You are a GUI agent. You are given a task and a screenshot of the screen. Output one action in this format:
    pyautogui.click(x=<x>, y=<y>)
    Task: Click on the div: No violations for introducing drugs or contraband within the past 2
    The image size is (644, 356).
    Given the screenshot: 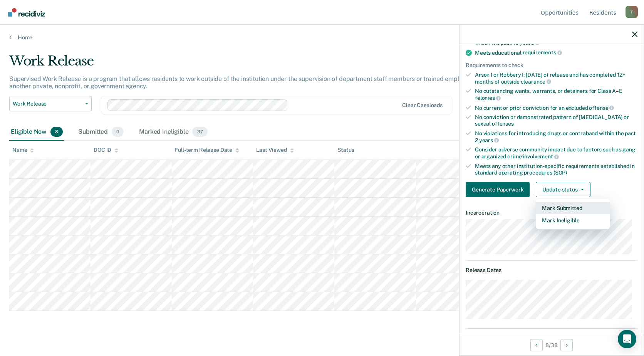 What is the action you would take?
    pyautogui.click(x=556, y=137)
    